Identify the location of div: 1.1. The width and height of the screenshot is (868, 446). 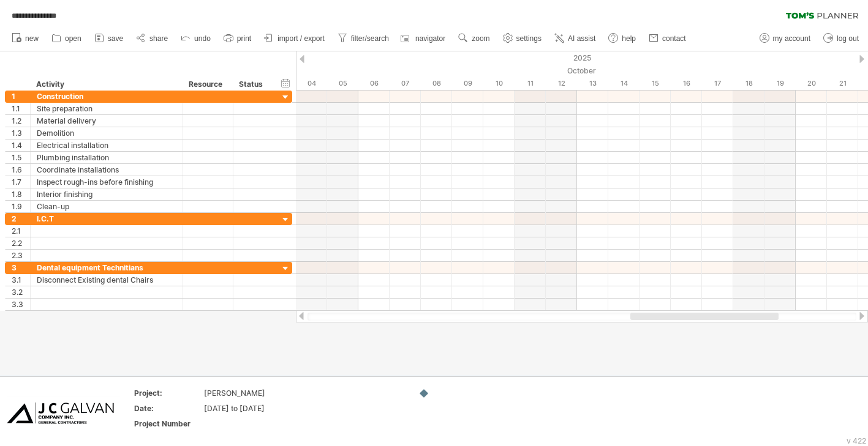
(21, 108).